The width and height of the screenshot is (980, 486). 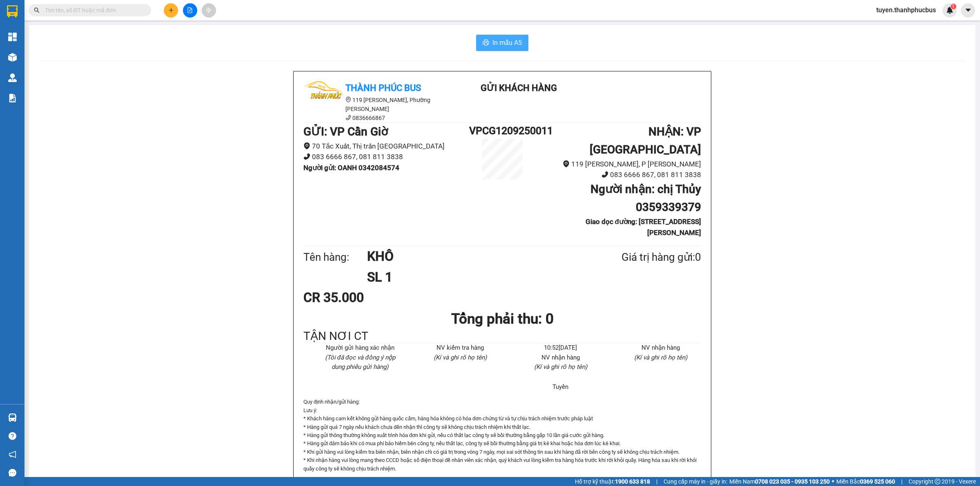 I want to click on strong: 0708 023 035 - 0935 103 250, so click(x=792, y=481).